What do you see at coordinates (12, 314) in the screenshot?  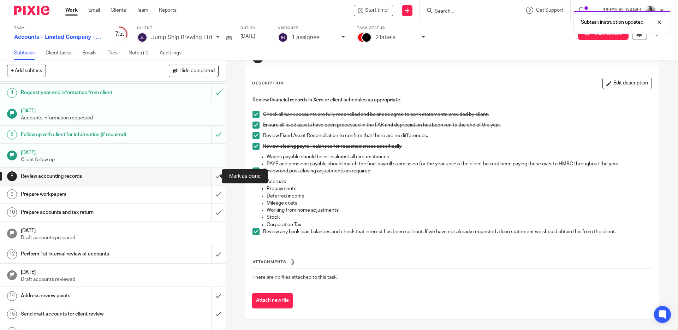 I see `div: 15` at bounding box center [12, 314].